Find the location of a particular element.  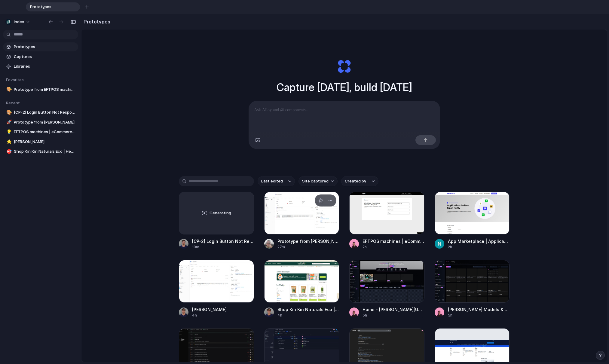

a: Captures is located at coordinates (41, 57).